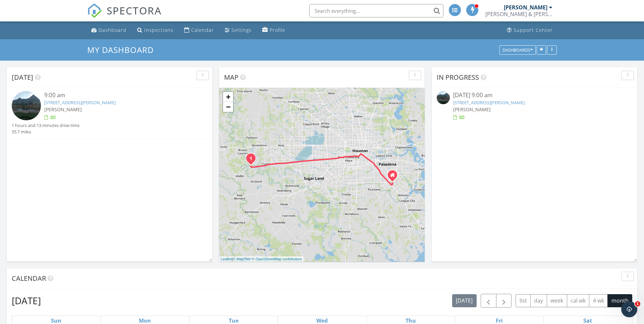 Image resolution: width=644 pixels, height=324 pixels. I want to click on button: week, so click(557, 300).